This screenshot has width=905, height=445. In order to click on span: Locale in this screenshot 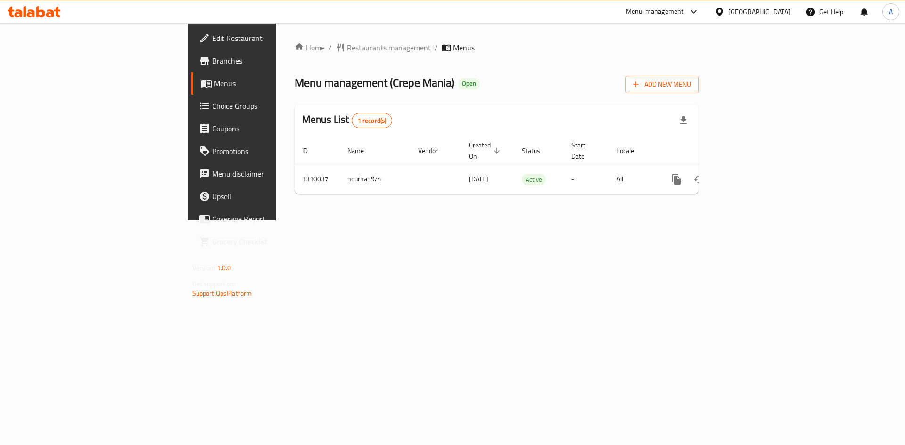, I will do `click(631, 151)`.